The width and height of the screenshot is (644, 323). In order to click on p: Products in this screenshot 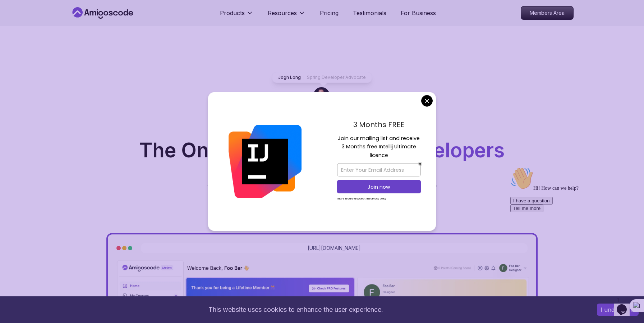, I will do `click(232, 13)`.